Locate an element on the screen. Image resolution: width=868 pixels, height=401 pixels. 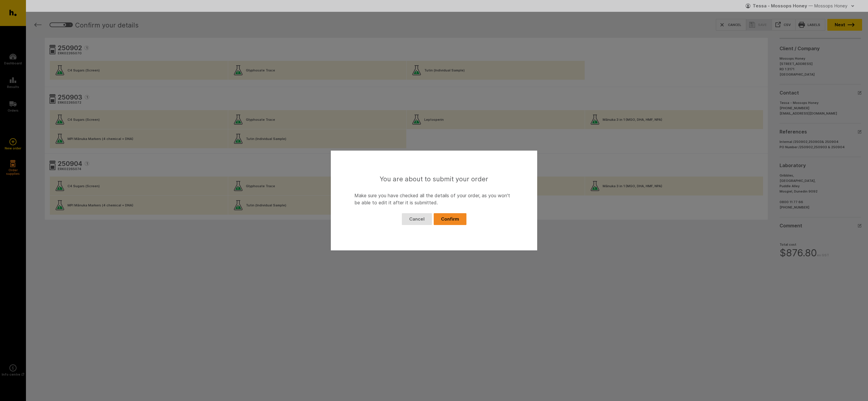
p: Make sure you have checked all the details of your order, as you won't be able to edit it after i... is located at coordinates (434, 199).